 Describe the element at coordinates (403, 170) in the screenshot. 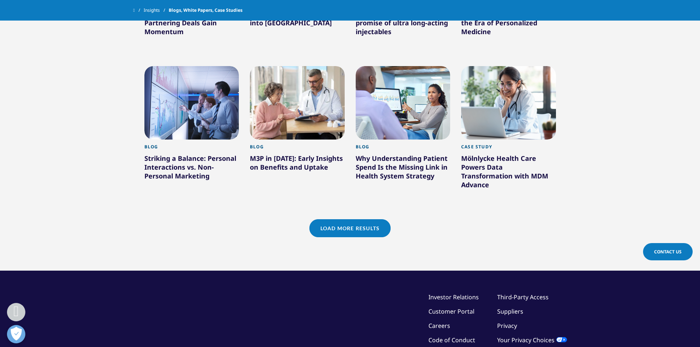

I see `a: Blog Why Understanding Patient Spend Is the Missing Link in Health System Strategy` at that location.